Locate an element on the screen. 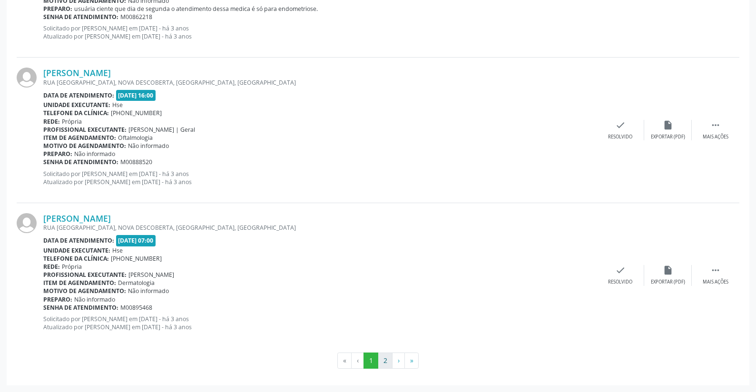 This screenshot has height=392, width=756. ul: Pagination is located at coordinates (378, 361).